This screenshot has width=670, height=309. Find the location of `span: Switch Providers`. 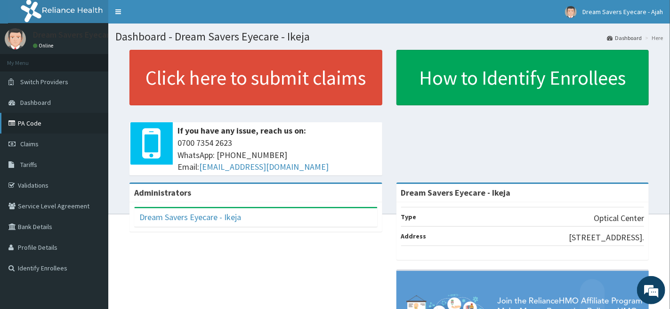

span: Switch Providers is located at coordinates (44, 82).